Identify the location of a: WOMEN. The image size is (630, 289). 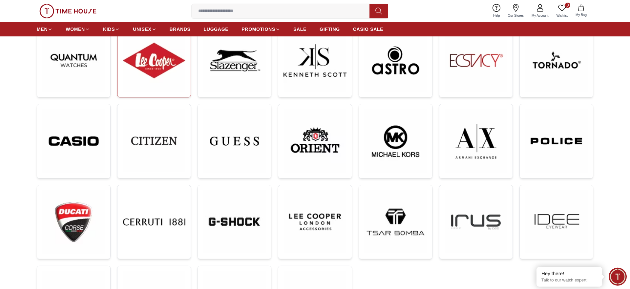
(78, 29).